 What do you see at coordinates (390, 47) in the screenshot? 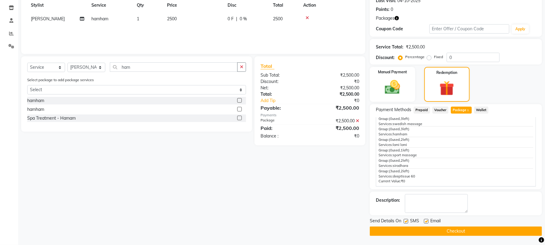
I see `div: Service Total:` at bounding box center [390, 47].